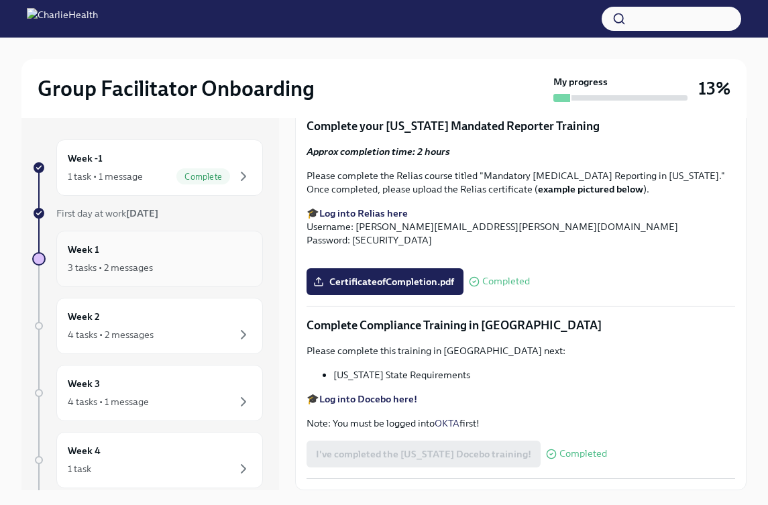 This screenshot has height=505, width=768. I want to click on span: CertificateofCompletion.pdf, so click(385, 282).